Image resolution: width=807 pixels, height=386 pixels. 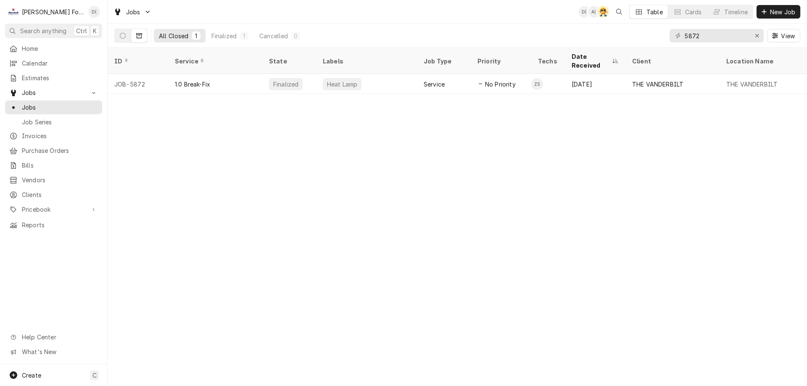 What do you see at coordinates (60, 150) in the screenshot?
I see `span: Purchase Orders` at bounding box center [60, 150].